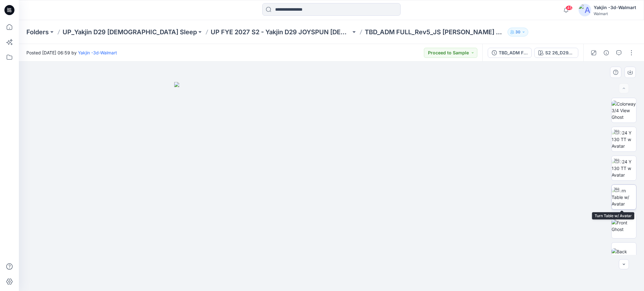 The image size is (644, 291). Describe the element at coordinates (569, 8) in the screenshot. I see `span: 45` at that location.